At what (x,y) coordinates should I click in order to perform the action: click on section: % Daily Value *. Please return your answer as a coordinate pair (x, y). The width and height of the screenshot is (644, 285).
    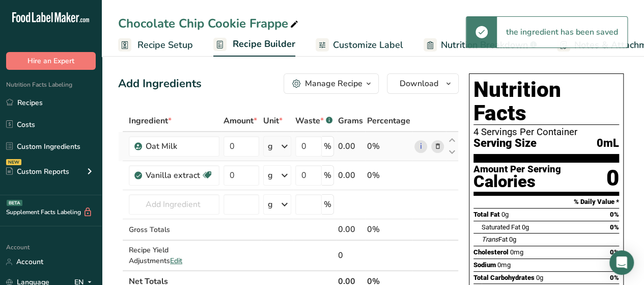
    Looking at the image, I should click on (546, 202).